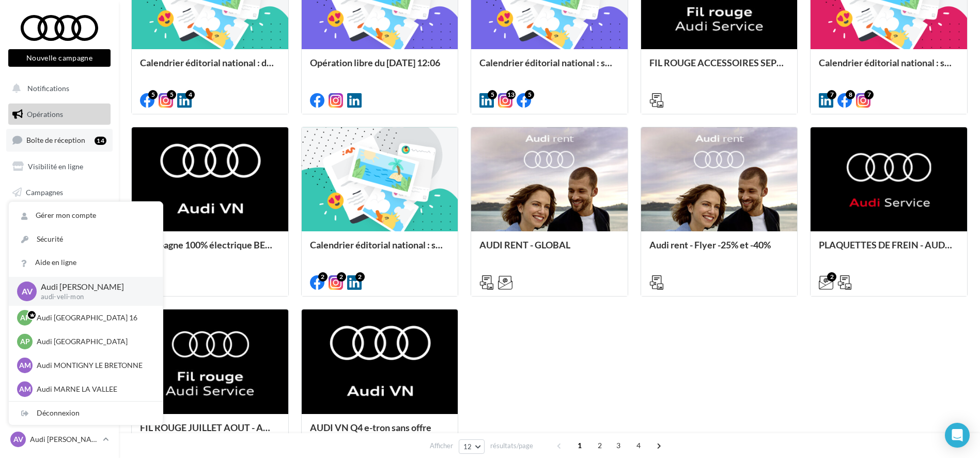  I want to click on span: 12, so click(468, 447).